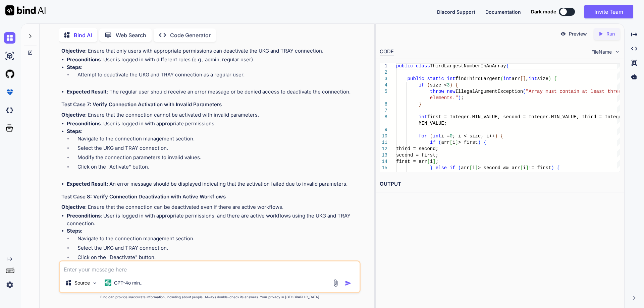  Describe the element at coordinates (445, 136) in the screenshot. I see `span: i =` at that location.